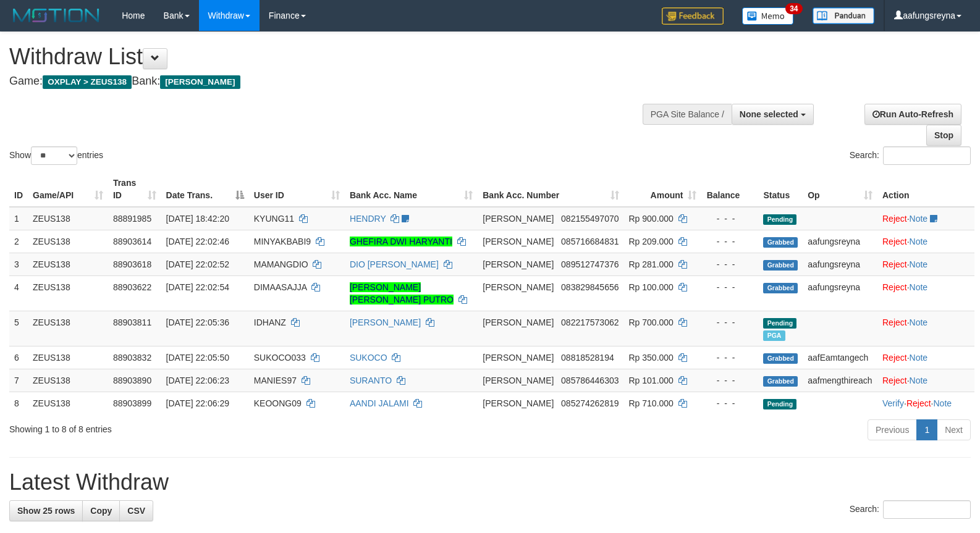 The width and height of the screenshot is (980, 533). What do you see at coordinates (912, 114) in the screenshot?
I see `a: Run Auto-Refresh` at bounding box center [912, 114].